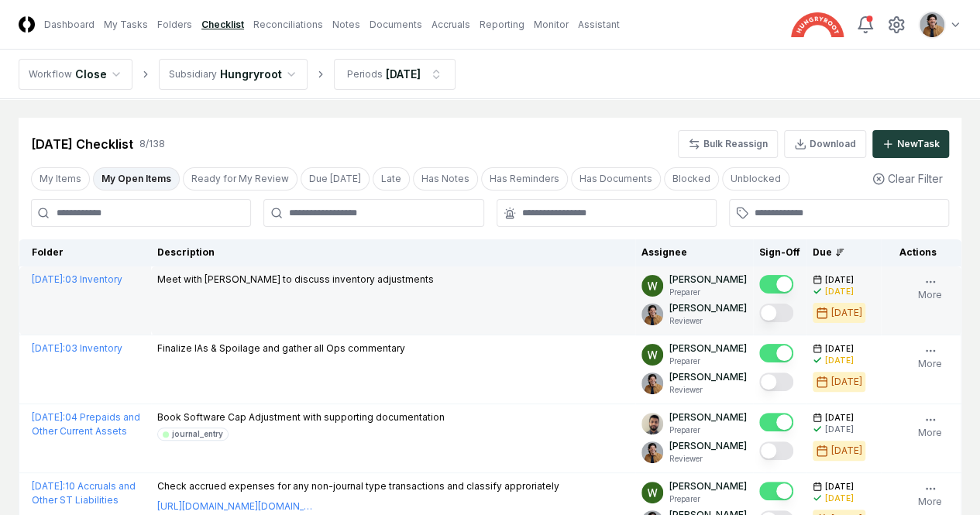 The image size is (980, 515). What do you see at coordinates (136, 179) in the screenshot?
I see `button: My Open Items` at bounding box center [136, 179].